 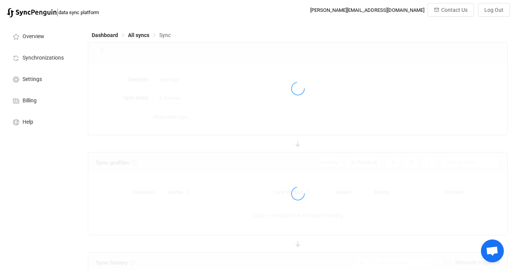 I want to click on span: Log Out, so click(x=494, y=10).